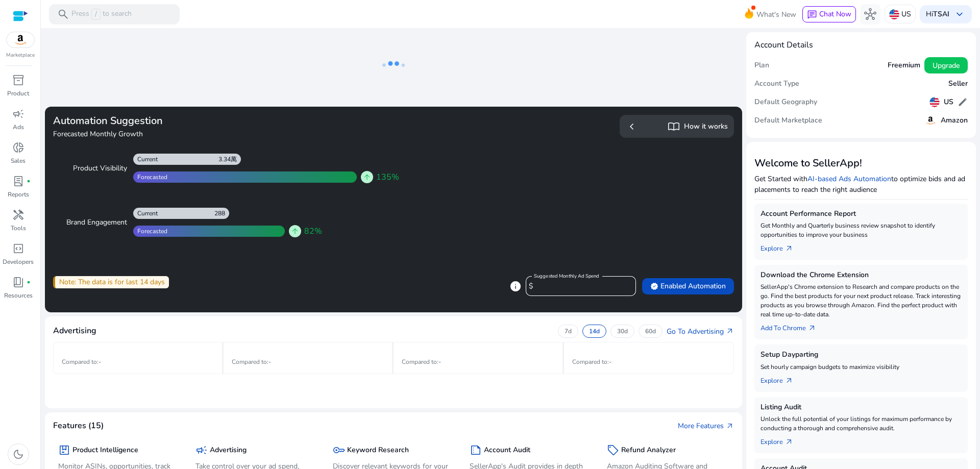  Describe the element at coordinates (339, 450) in the screenshot. I see `span: key` at that location.